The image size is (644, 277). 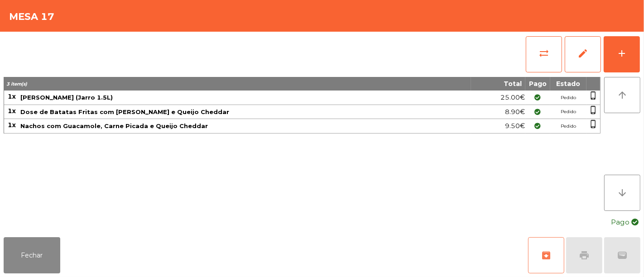 What do you see at coordinates (622, 193) in the screenshot?
I see `button: arrow_downward` at bounding box center [622, 193].